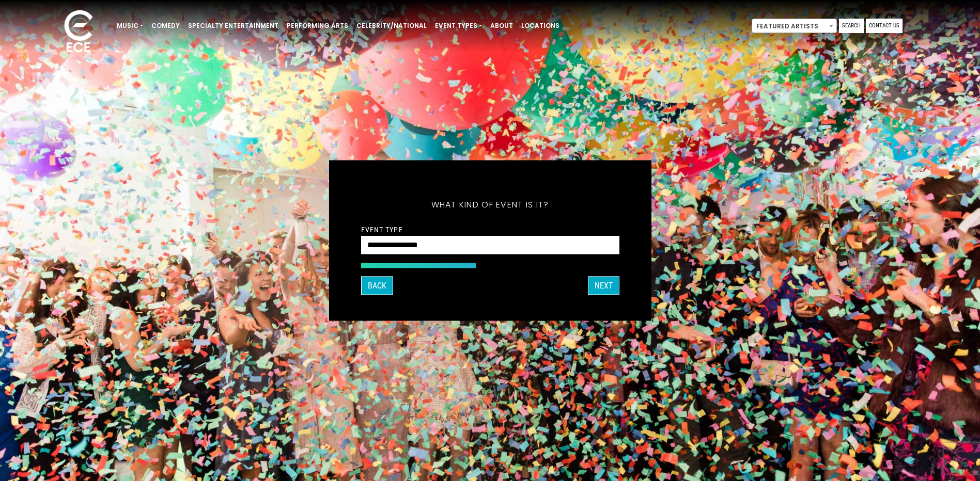  I want to click on button: Next, so click(603, 286).